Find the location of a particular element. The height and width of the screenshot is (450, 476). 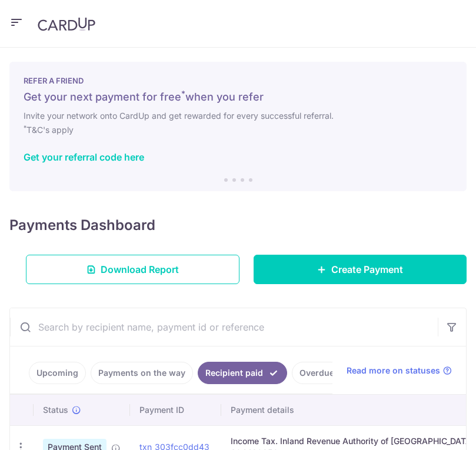

th: Payment ID is located at coordinates (175, 410).